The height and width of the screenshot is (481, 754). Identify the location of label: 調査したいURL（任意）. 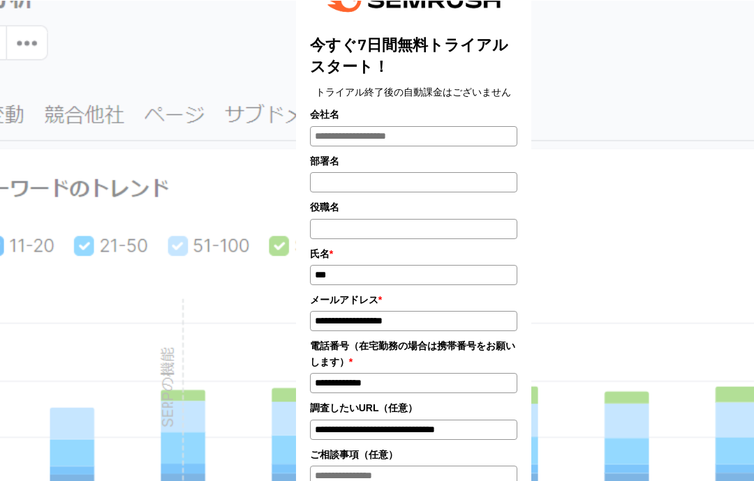
(414, 407).